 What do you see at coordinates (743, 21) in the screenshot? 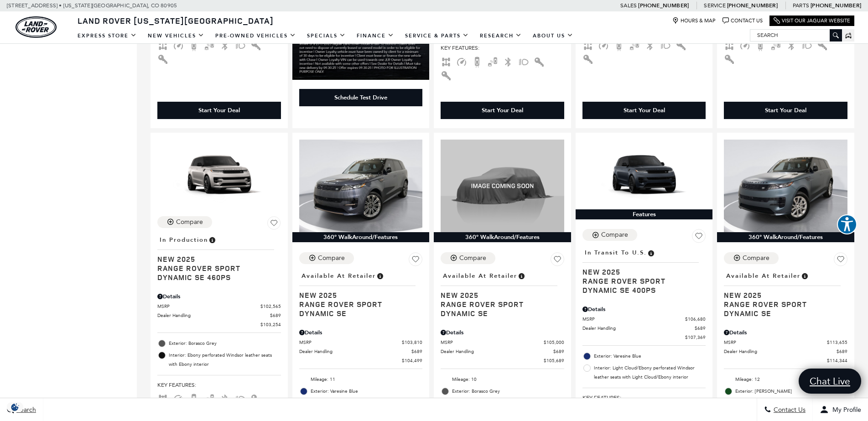
I see `a: Contact Us` at bounding box center [743, 21].